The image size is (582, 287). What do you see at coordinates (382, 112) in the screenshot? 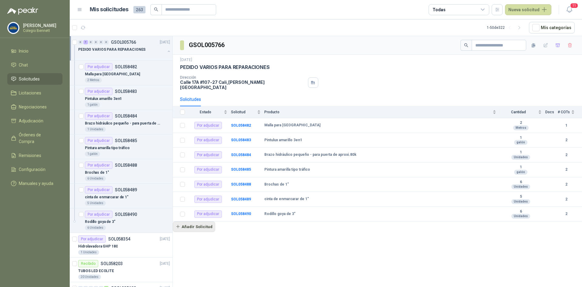
I see `th: Producto` at bounding box center [382, 112].